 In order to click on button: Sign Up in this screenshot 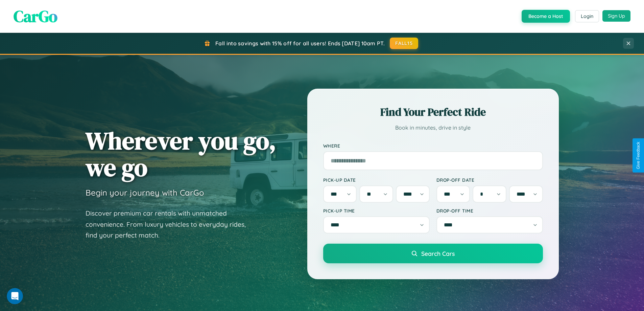, I will do `click(616, 16)`.